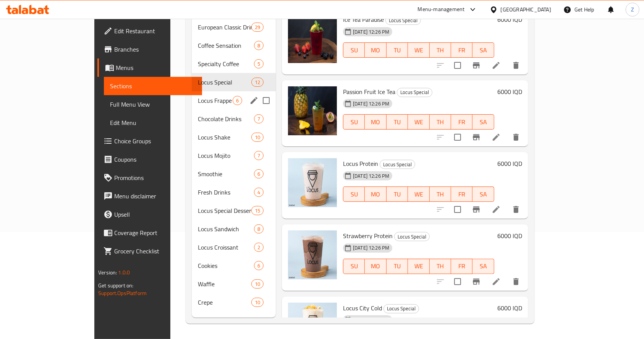 The image size is (644, 339). Describe the element at coordinates (234, 27) in the screenshot. I see `div: European Classic Drinks29` at that location.